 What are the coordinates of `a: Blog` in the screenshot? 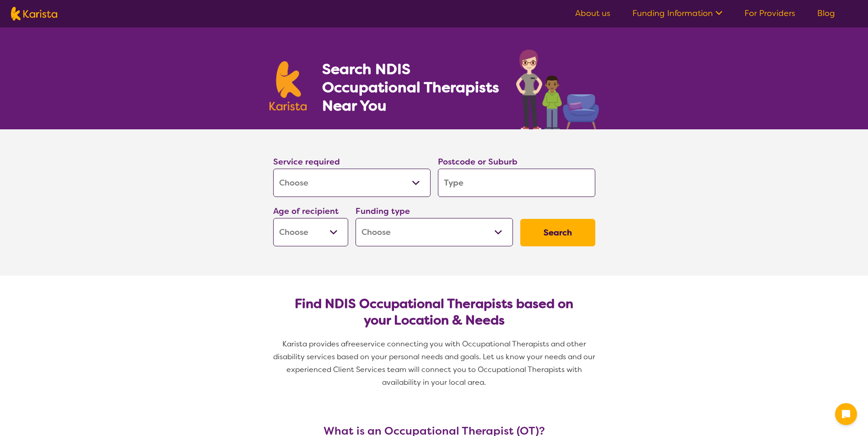 It's located at (826, 14).